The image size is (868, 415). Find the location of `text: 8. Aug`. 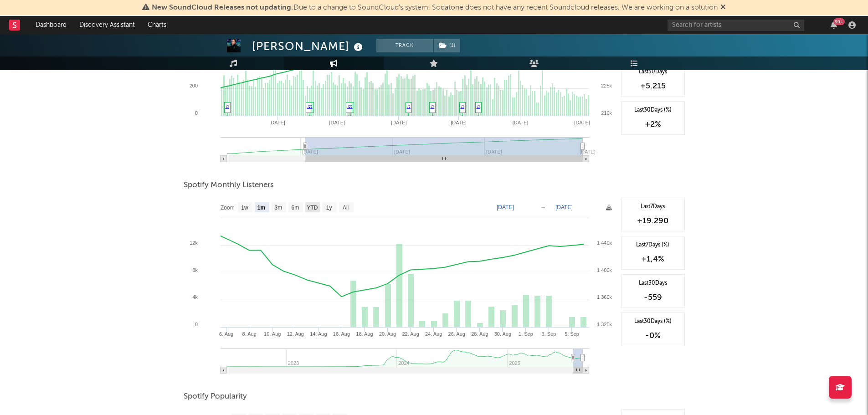

text: 8. Aug is located at coordinates (249, 334).